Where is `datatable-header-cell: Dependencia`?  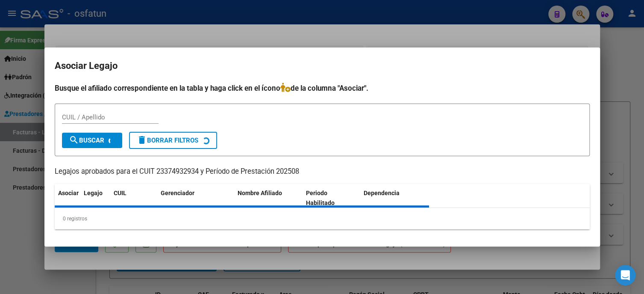
datatable-header-cell: Dependencia is located at coordinates (394, 198).